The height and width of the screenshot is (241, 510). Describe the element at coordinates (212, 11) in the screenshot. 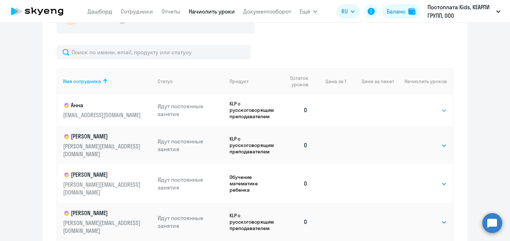

I see `a: Начислить уроки` at that location.